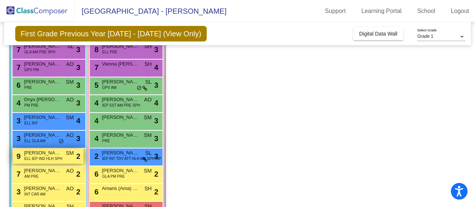  Describe the element at coordinates (378, 34) in the screenshot. I see `span: Digital Data Wall` at that location.